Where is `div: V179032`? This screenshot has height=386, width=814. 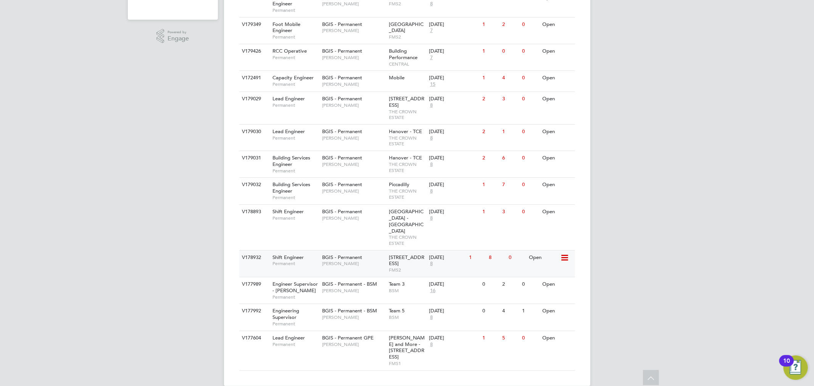
div: V179032 is located at coordinates (254, 185).